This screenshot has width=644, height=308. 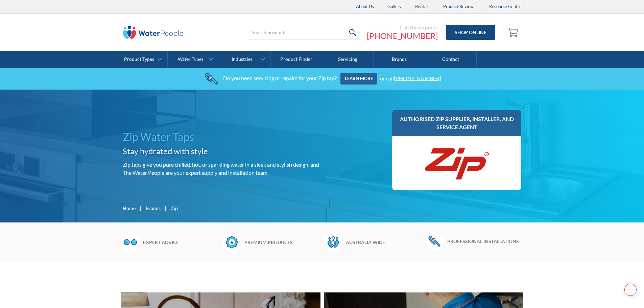 I want to click on input: Search products, so click(x=304, y=32).